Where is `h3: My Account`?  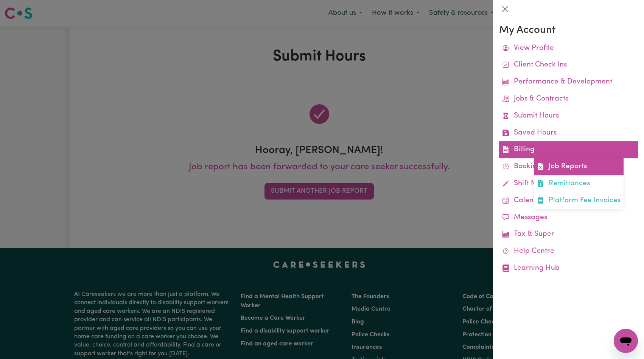 h3: My Account is located at coordinates (569, 30).